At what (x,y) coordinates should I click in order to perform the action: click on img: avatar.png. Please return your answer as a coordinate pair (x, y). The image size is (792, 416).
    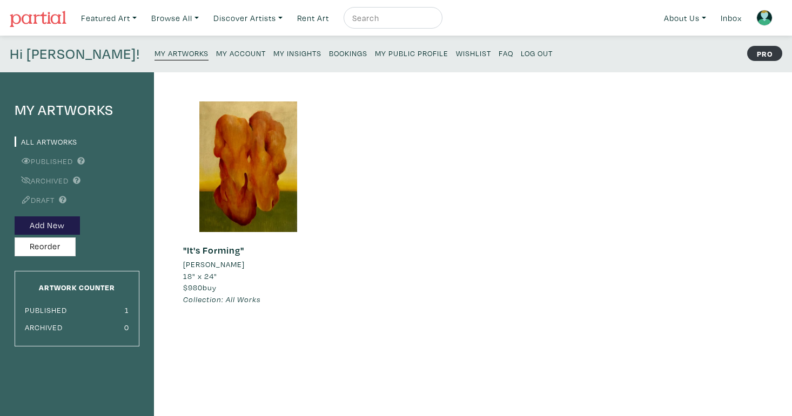
    Looking at the image, I should click on (764, 18).